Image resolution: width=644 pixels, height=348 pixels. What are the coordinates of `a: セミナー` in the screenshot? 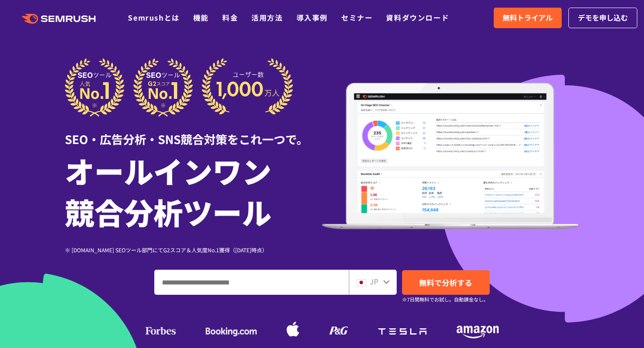 It's located at (357, 17).